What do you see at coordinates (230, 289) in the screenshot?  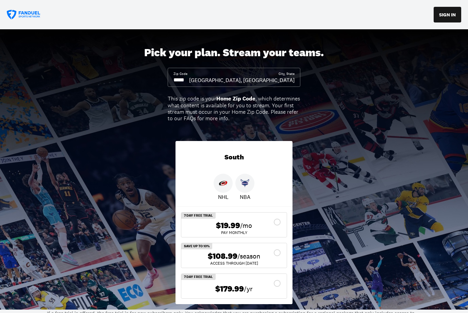 I see `span: $179.99` at bounding box center [230, 289].